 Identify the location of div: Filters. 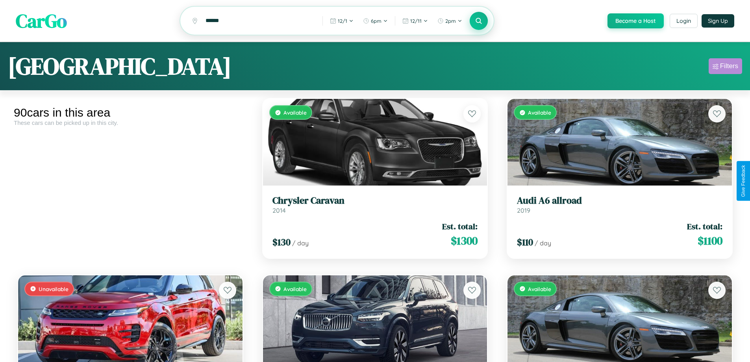
(729, 66).